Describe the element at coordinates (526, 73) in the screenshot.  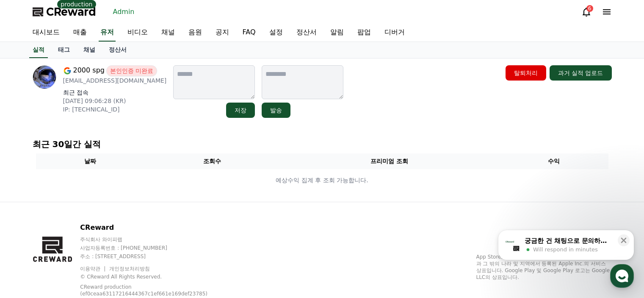
I see `button: 탈퇴처리` at that location.